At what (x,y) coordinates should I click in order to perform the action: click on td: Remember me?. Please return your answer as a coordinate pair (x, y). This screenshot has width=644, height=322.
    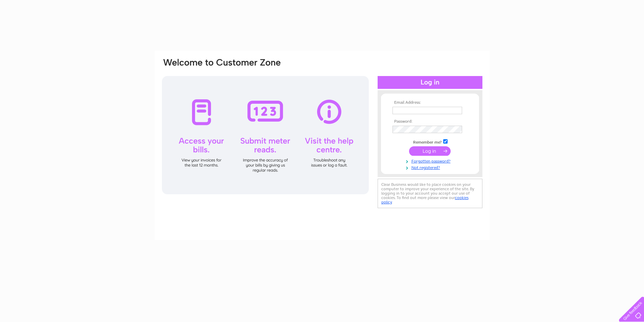
    Looking at the image, I should click on (430, 141).